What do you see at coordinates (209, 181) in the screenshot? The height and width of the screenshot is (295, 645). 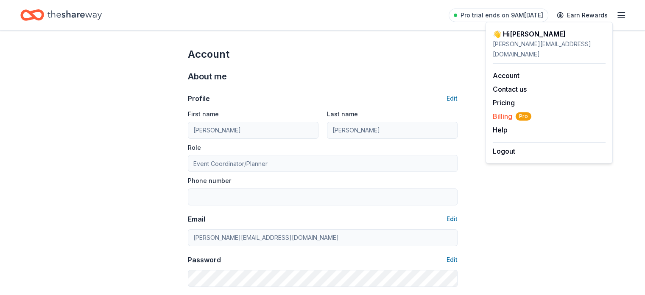 I see `label: Phone number` at bounding box center [209, 181].